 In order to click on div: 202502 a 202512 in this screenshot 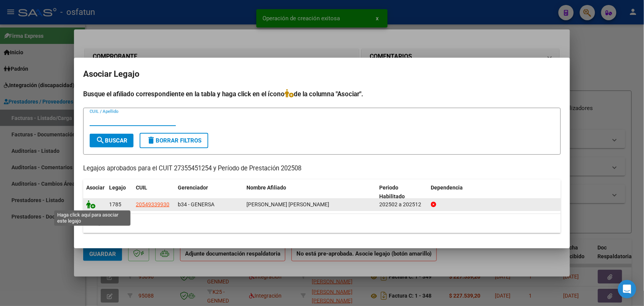, I will do `click(402, 204)`.